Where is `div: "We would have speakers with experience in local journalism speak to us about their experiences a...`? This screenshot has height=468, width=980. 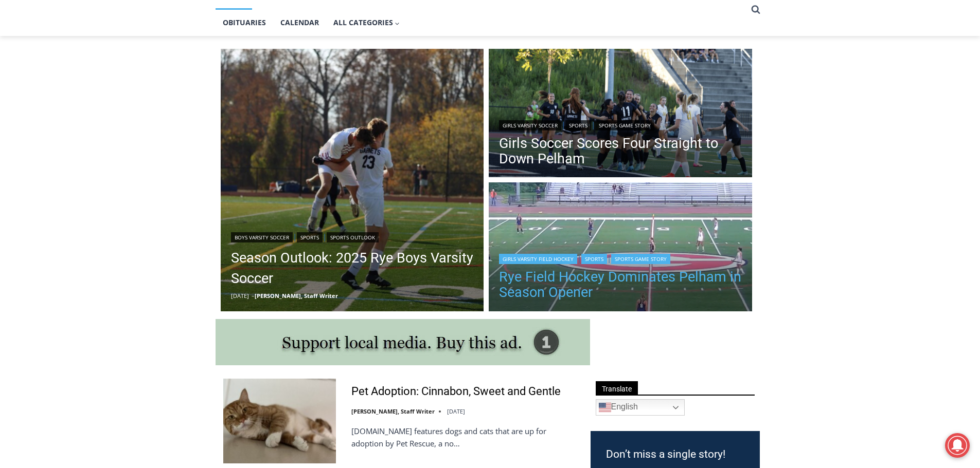
div: "We would have speakers with experience in local journalism speak to us about their experiences a... is located at coordinates (373, 50).